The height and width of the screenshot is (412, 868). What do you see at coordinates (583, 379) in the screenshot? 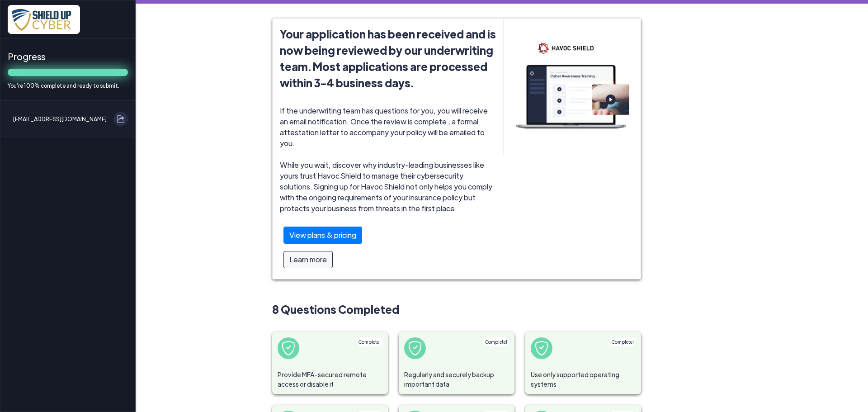
I see `span: Use only supported operating systems` at bounding box center [583, 379].